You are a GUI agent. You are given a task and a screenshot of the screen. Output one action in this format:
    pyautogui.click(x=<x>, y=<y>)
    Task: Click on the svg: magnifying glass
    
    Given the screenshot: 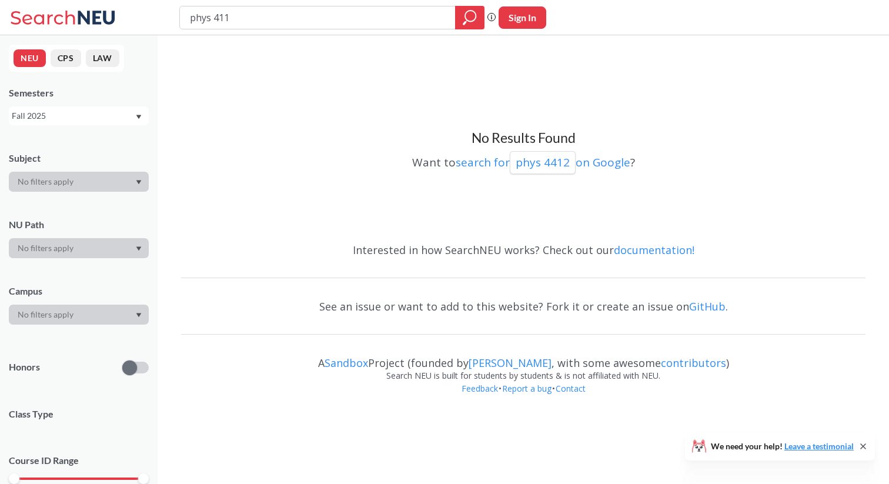 What is the action you would take?
    pyautogui.click(x=470, y=18)
    